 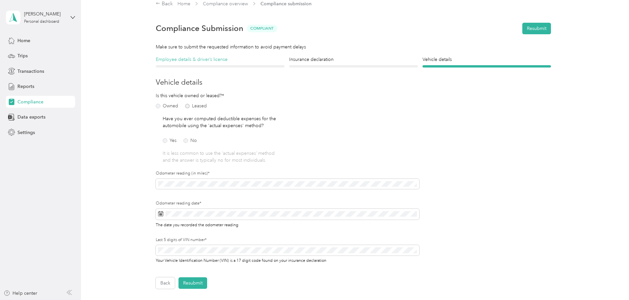 What do you see at coordinates (200, 28) in the screenshot?
I see `h1: Compliance Submission` at bounding box center [200, 28].